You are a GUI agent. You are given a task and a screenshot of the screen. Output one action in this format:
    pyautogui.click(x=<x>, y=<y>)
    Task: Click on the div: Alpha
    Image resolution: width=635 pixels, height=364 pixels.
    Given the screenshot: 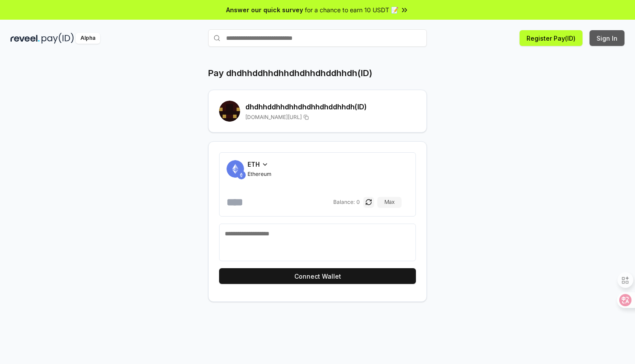 What is the action you would take?
    pyautogui.click(x=88, y=38)
    